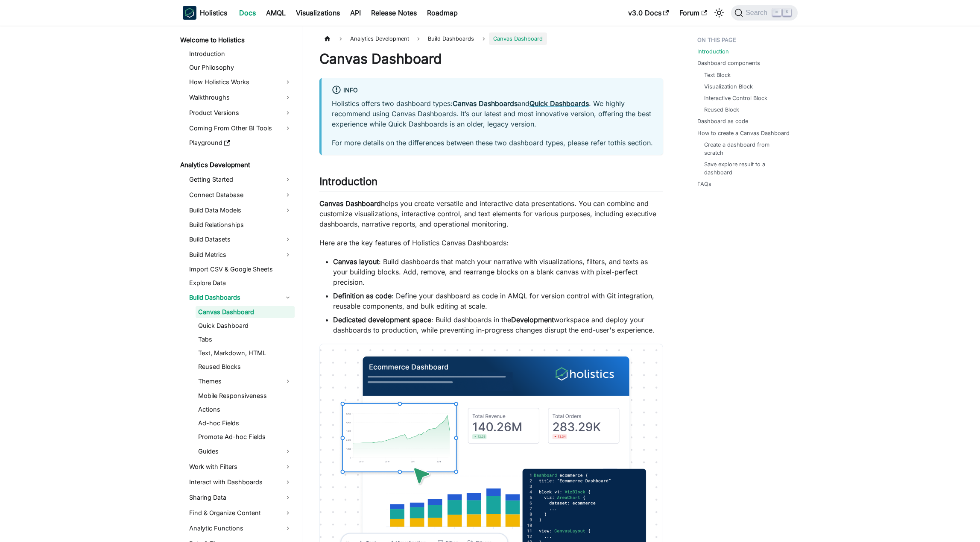  I want to click on span: Analytics Development, so click(379, 38).